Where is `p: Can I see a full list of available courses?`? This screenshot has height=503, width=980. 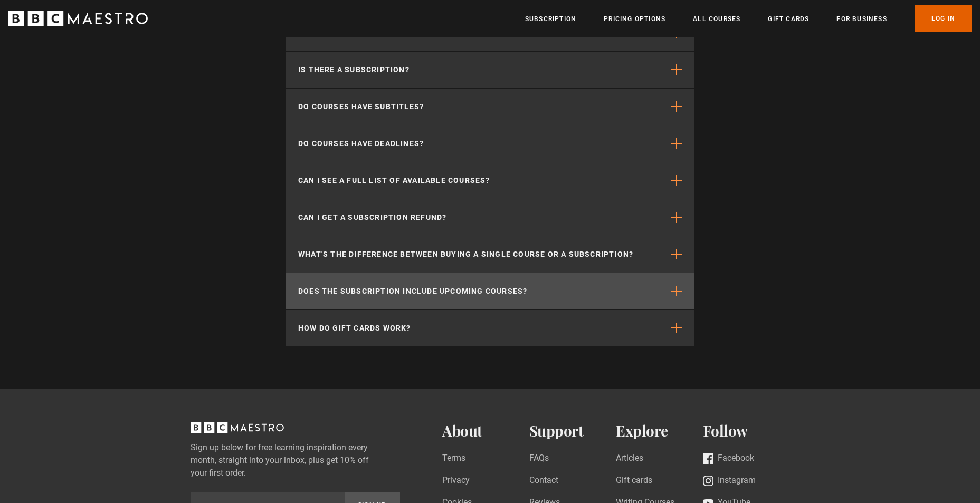 p: Can I see a full list of available courses? is located at coordinates (394, 181).